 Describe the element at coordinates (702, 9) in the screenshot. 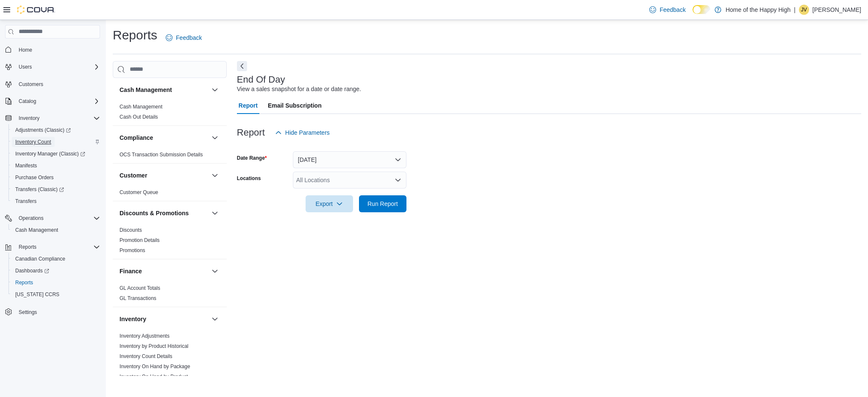

I see `input: Dark Mode` at that location.